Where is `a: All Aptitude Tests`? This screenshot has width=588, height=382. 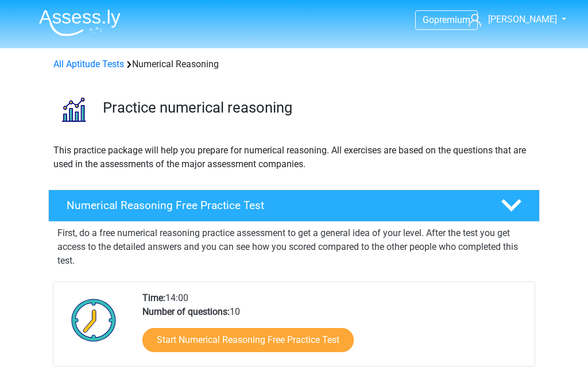 a: All Aptitude Tests is located at coordinates (89, 64).